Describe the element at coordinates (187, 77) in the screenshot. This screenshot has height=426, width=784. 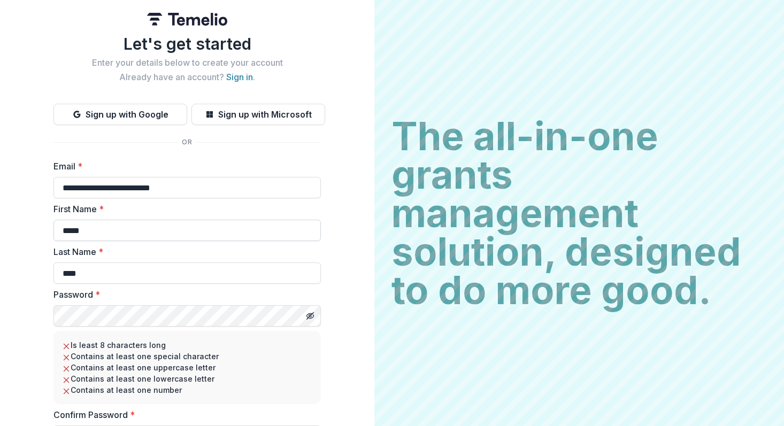
I see `h2: Already have an account? .` at that location.